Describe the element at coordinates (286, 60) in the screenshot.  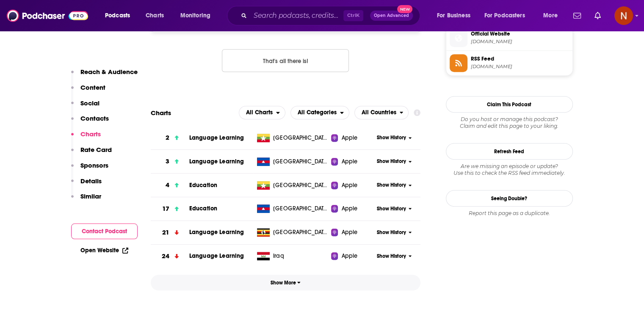
I see `button: Nothing here.` at that location.